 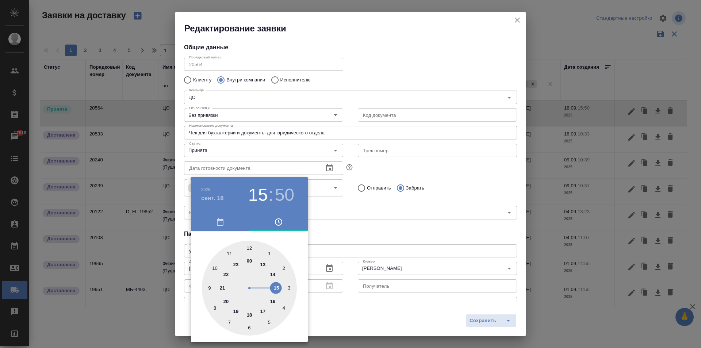 I want to click on button: сент. 18, so click(x=212, y=198).